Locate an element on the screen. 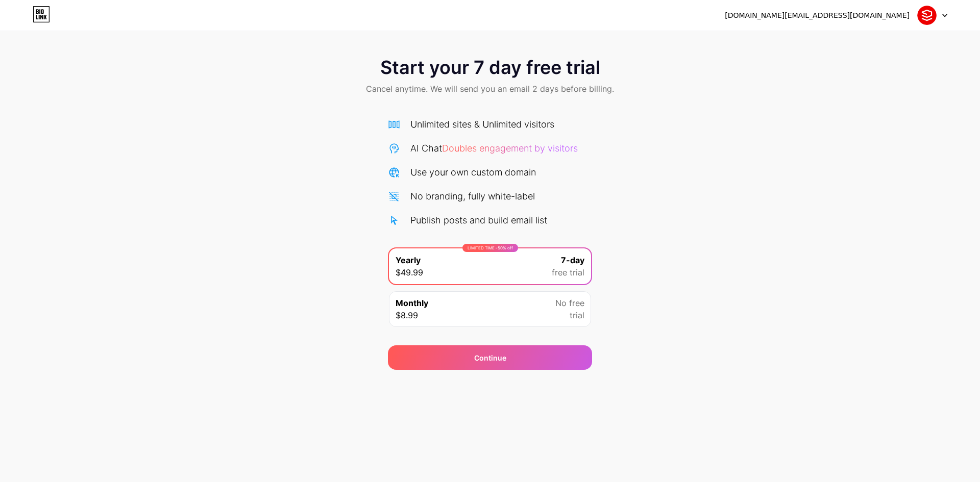 The height and width of the screenshot is (482, 980). span: Yearly is located at coordinates (408, 260).